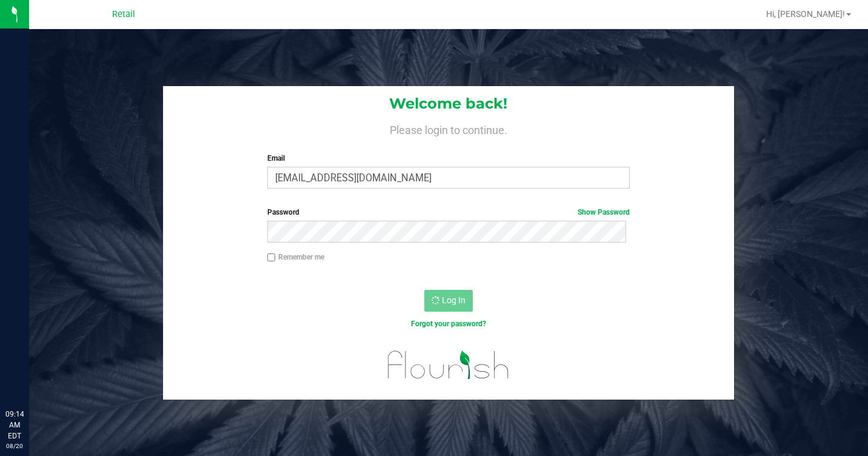  Describe the element at coordinates (283, 212) in the screenshot. I see `span: Password` at that location.